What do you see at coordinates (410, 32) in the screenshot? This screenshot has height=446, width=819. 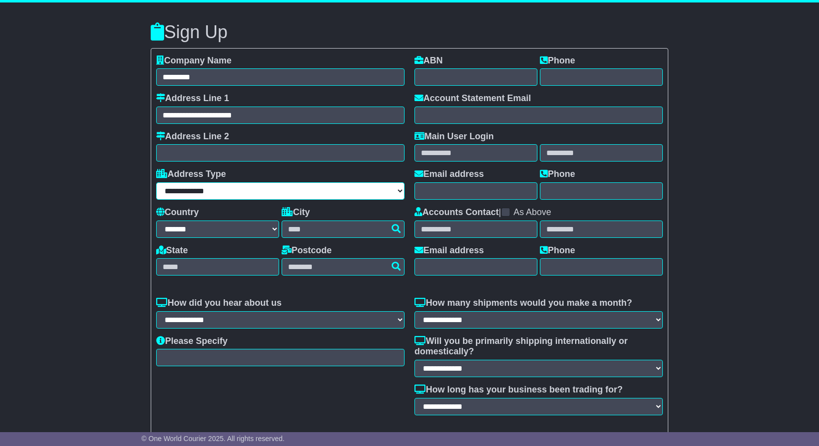 I see `h3: Sign Up` at bounding box center [410, 32].